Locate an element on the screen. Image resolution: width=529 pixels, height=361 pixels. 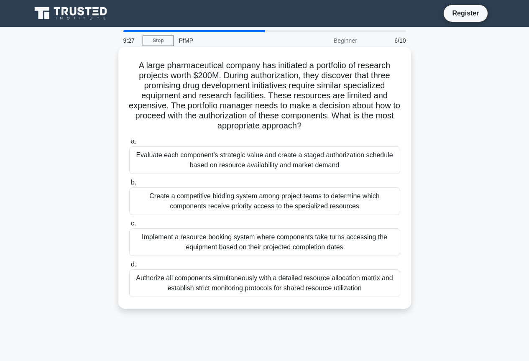
span: a. is located at coordinates (133, 141).